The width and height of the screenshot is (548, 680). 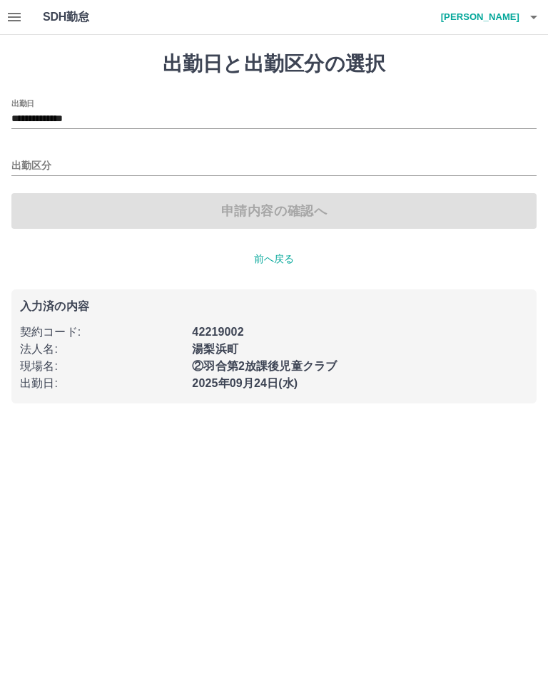 I want to click on p: 法人名 :, so click(x=101, y=349).